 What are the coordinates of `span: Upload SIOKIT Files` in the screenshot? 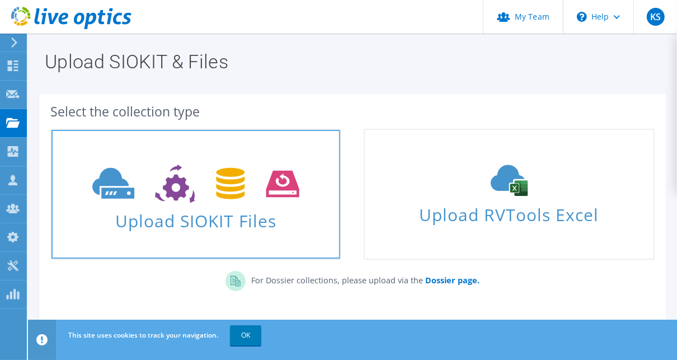 It's located at (196, 217).